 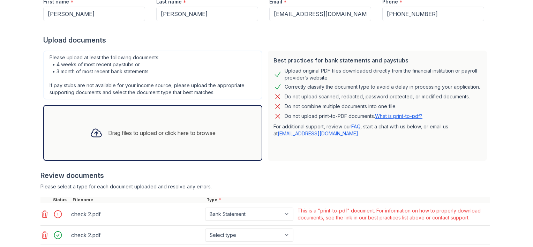 What do you see at coordinates (265, 176) in the screenshot?
I see `div: Review documents` at bounding box center [265, 176].